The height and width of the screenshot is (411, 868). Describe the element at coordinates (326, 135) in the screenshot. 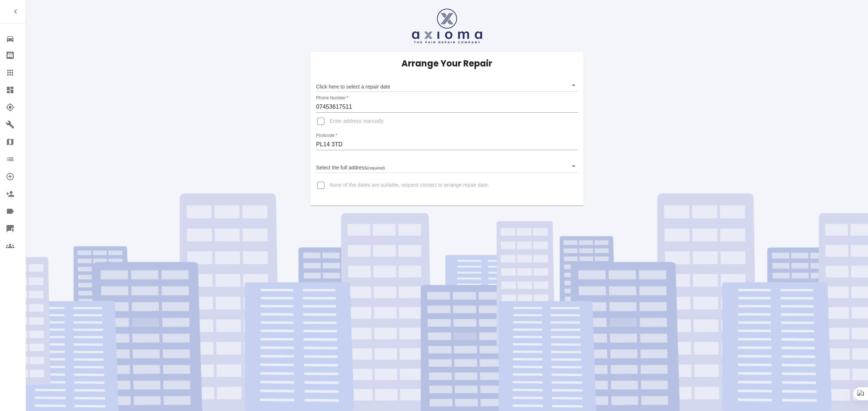

I see `label: Postcode` at that location.